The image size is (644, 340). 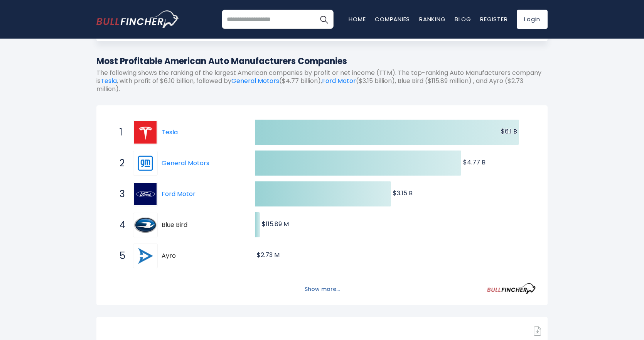 What do you see at coordinates (119, 133) in the screenshot?
I see `span: 1` at bounding box center [119, 133].